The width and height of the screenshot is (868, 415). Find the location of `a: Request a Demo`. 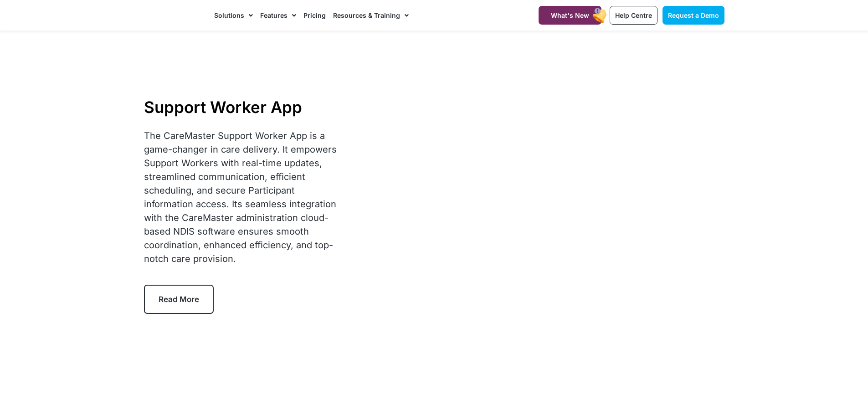

a: Request a Demo is located at coordinates (694, 15).